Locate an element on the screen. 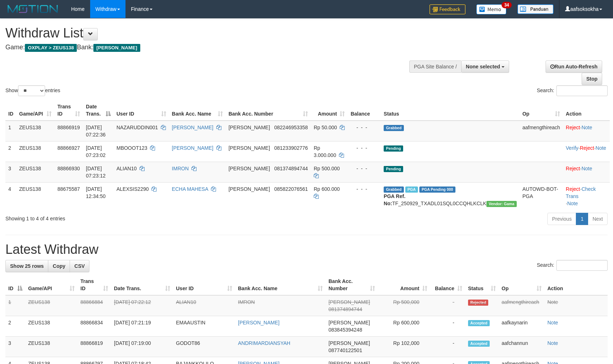 The width and height of the screenshot is (613, 364). th: ID: activate to sort column descending is located at coordinates (15, 285).